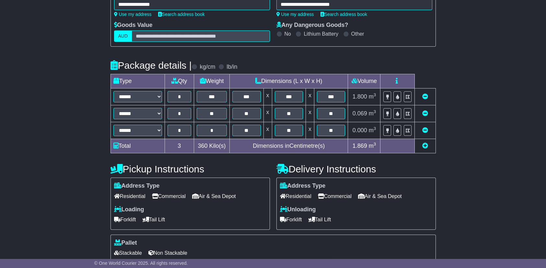 The height and width of the screenshot is (268, 546). Describe the element at coordinates (289, 146) in the screenshot. I see `td: Dimensions in Centimetre(s)` at that location.